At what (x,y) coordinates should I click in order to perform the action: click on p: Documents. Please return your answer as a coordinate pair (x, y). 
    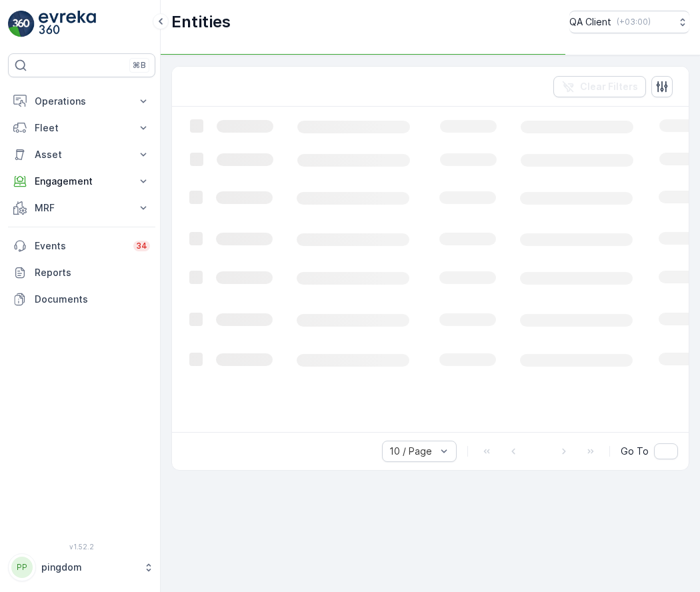
    Looking at the image, I should click on (92, 299).